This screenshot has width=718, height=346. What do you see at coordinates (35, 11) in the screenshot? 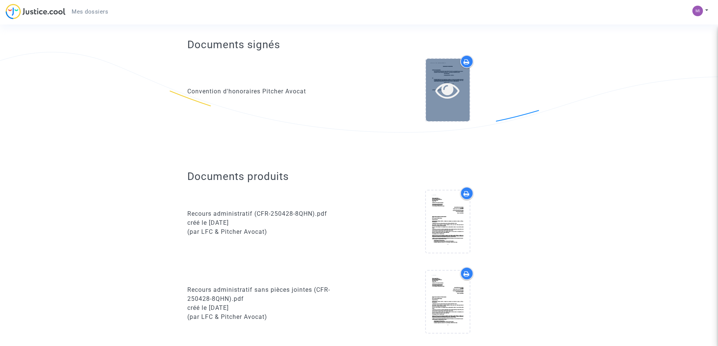
I see `img: jc-logo.svg` at bounding box center [35, 11].